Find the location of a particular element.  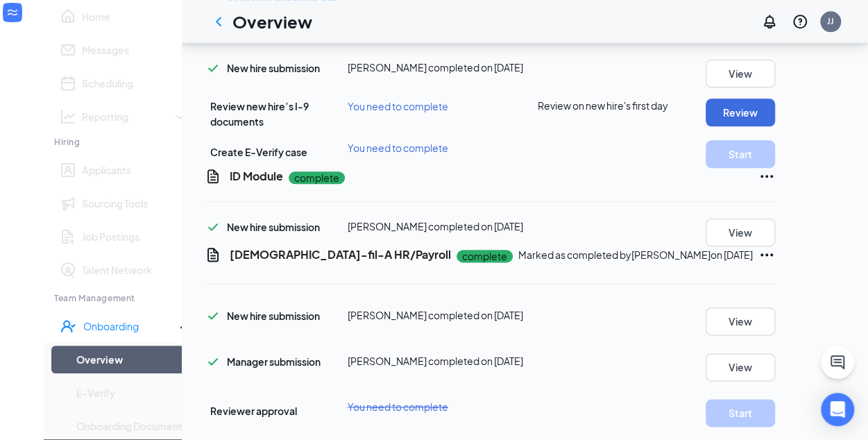

a: Scheduling is located at coordinates (135, 83).